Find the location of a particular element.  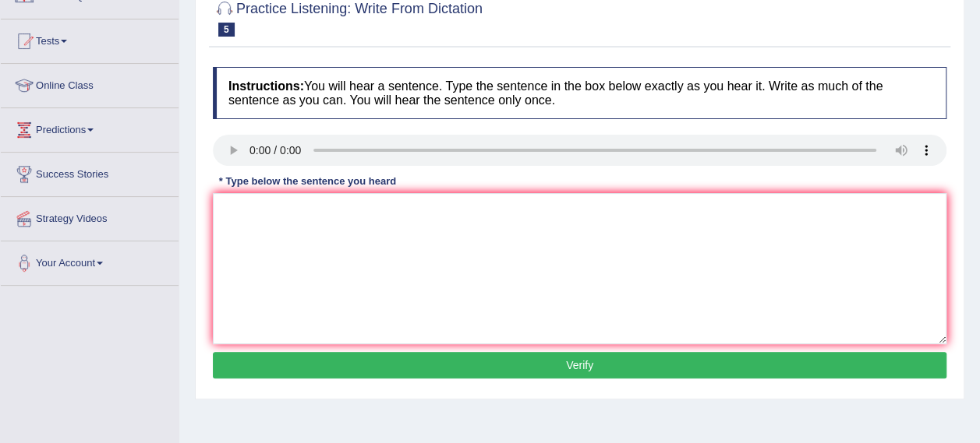

b: Instructions: is located at coordinates (266, 86).